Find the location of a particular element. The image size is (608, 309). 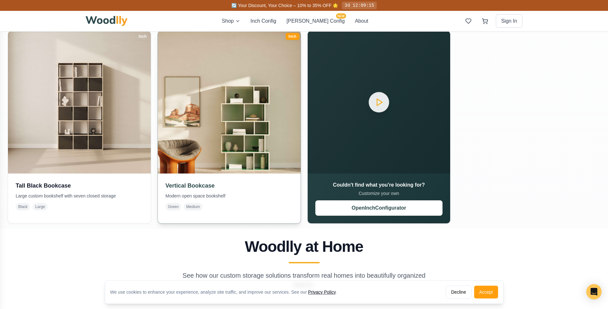

p: Modern open space bookshelf is located at coordinates (229, 196).